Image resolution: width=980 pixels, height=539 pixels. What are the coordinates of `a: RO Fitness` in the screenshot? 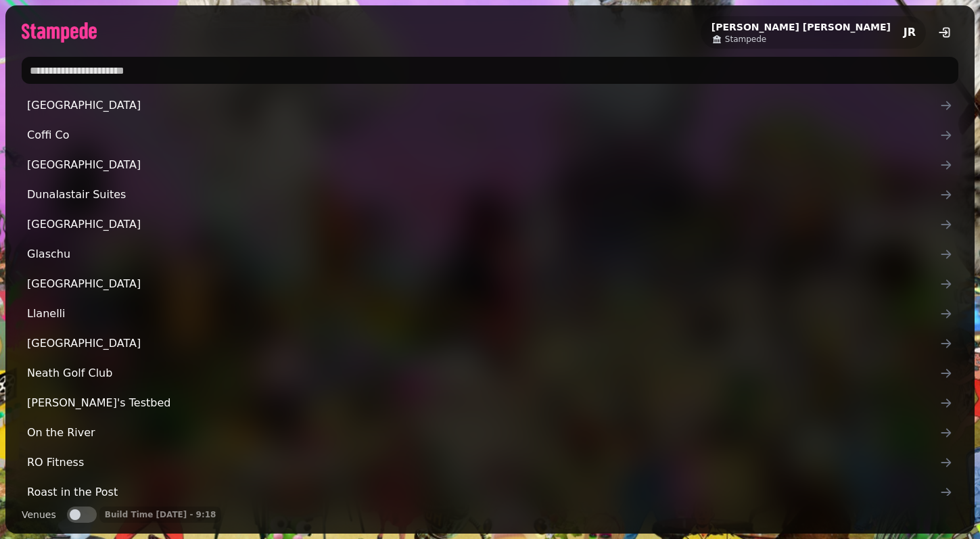 It's located at (490, 462).